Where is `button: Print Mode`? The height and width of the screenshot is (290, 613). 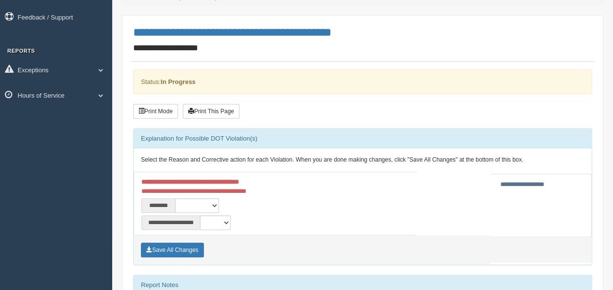
button: Print Mode is located at coordinates (156, 111).